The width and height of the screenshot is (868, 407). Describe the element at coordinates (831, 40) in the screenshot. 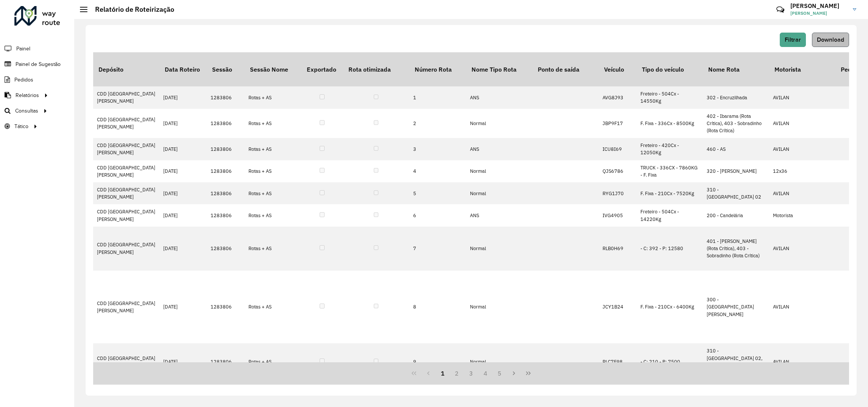

I see `button: Download` at that location.